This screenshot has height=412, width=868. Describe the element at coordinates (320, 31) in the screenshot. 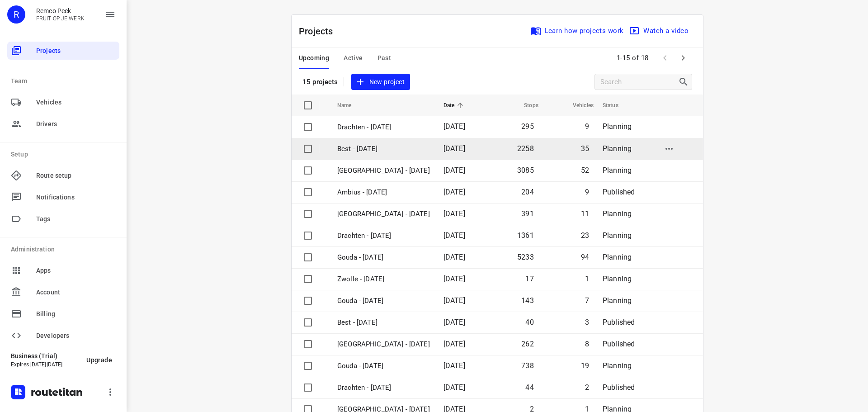

I see `p: Projects` at that location.